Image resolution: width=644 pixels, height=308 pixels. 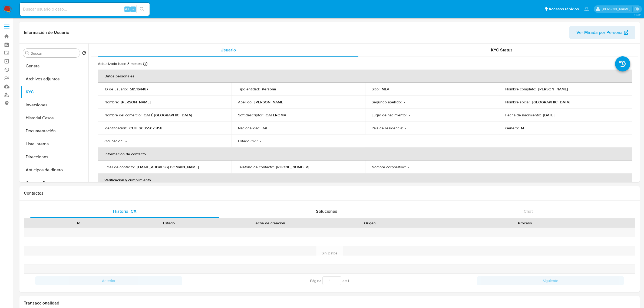 What do you see at coordinates (55, 118) in the screenshot?
I see `button: Historial Casos` at bounding box center [55, 118].